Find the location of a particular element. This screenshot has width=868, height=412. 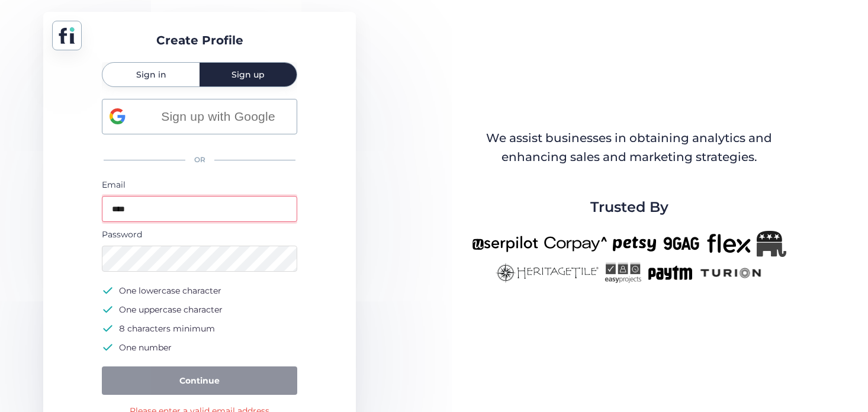

img: paytm-new.png is located at coordinates (670, 273).